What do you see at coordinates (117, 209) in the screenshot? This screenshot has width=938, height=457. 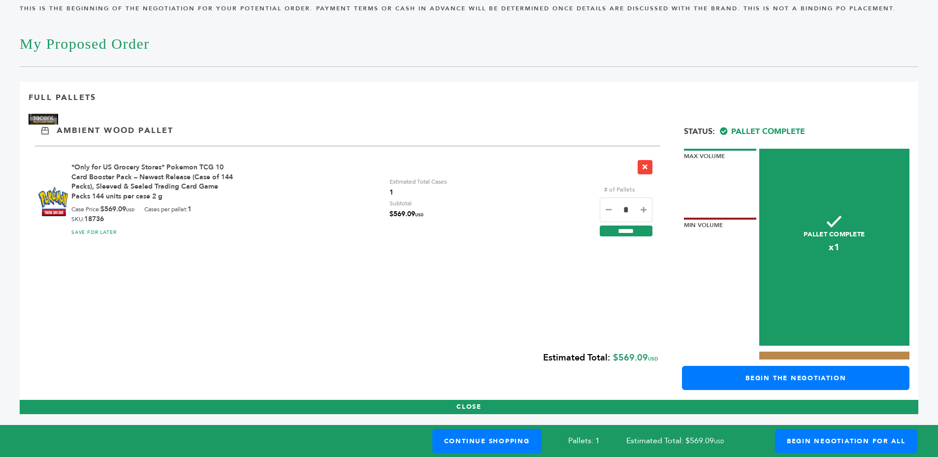 I see `b: $569.09` at bounding box center [117, 209].